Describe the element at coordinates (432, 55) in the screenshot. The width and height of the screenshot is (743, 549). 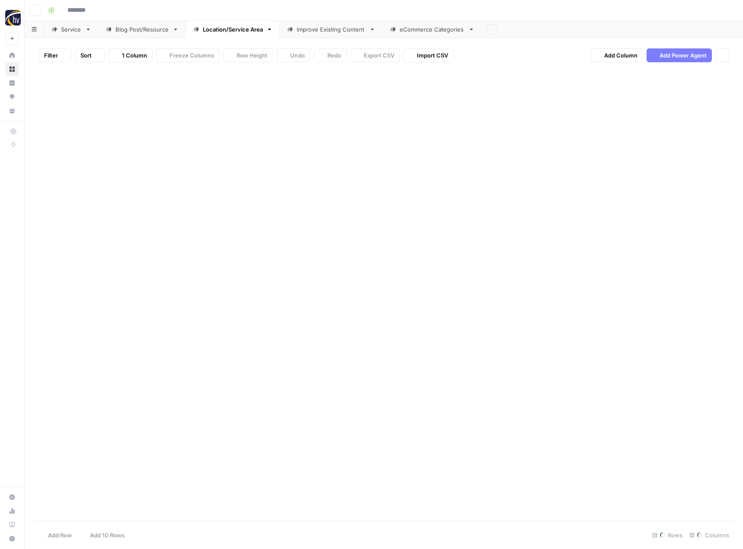
I see `span: Import CSV` at that location.